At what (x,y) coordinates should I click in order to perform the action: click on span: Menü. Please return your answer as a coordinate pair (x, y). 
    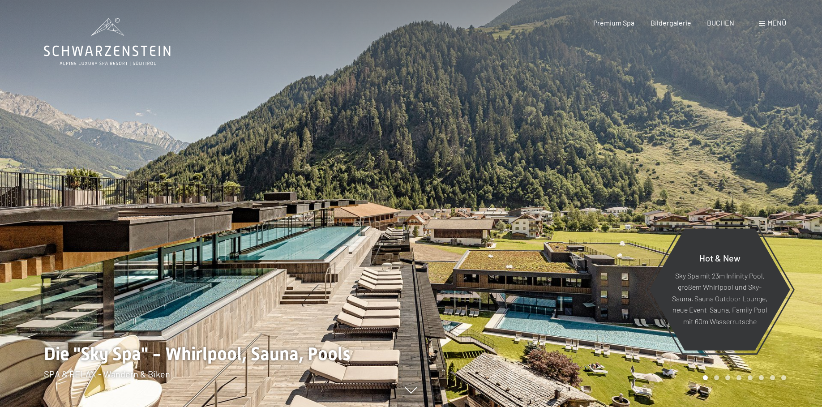
    Looking at the image, I should click on (777, 22).